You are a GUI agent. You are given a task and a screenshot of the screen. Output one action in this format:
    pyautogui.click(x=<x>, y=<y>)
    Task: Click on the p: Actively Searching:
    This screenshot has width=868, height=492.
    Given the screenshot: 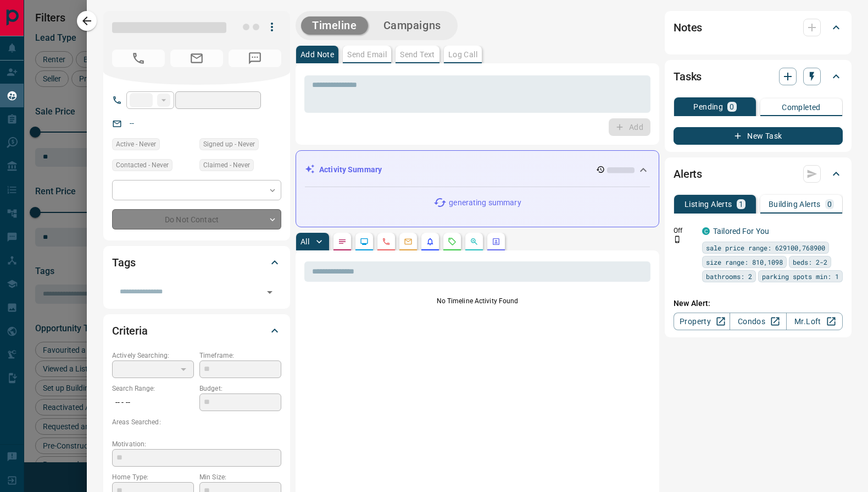 What is the action you would take?
    pyautogui.click(x=153, y=355)
    